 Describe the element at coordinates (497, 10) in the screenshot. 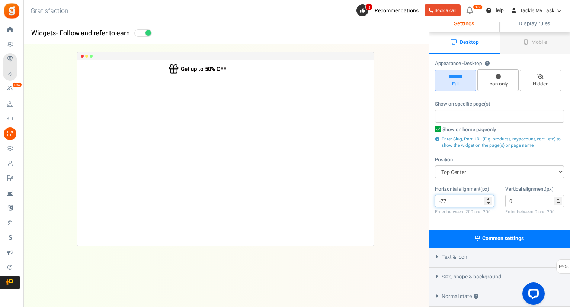

I see `span: Help` at that location.